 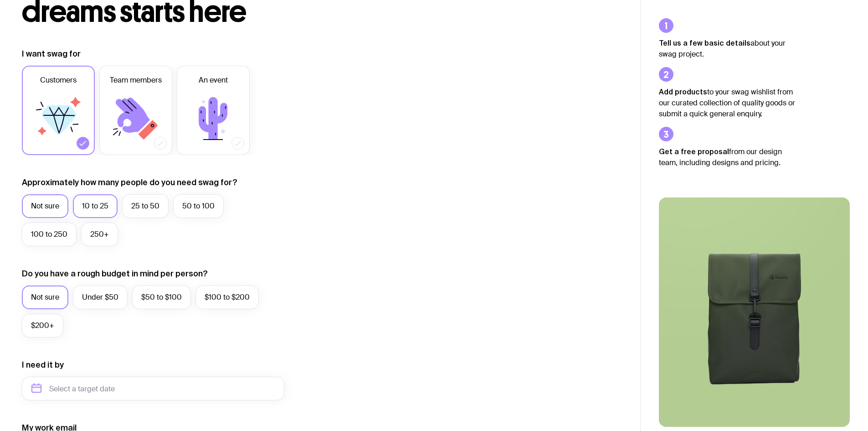 I want to click on label: Approximately how many people do you need swag for?, so click(x=130, y=183).